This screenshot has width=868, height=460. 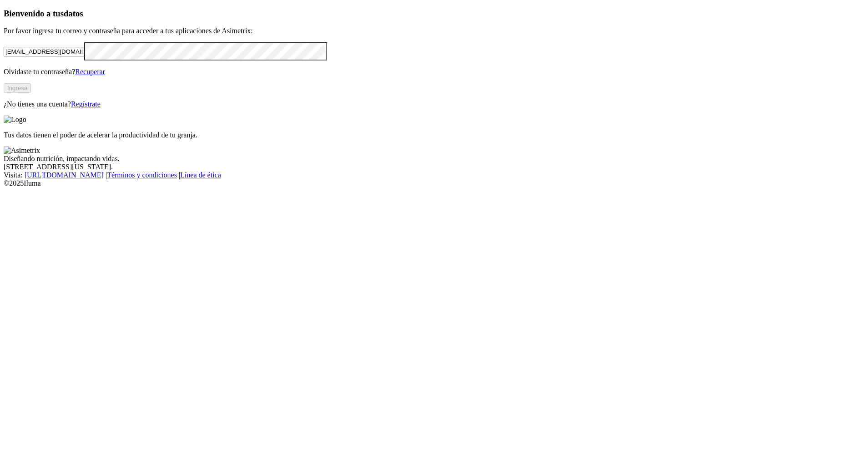 I want to click on div: Diseñando nutrición, impactando vidas., so click(x=434, y=159).